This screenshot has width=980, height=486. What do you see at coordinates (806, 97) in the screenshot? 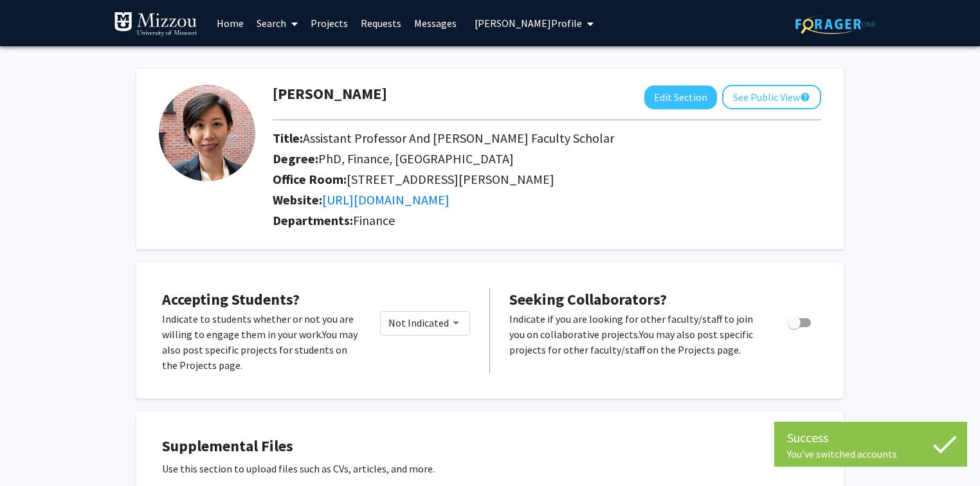
I see `mat-icon: help` at bounding box center [806, 97].